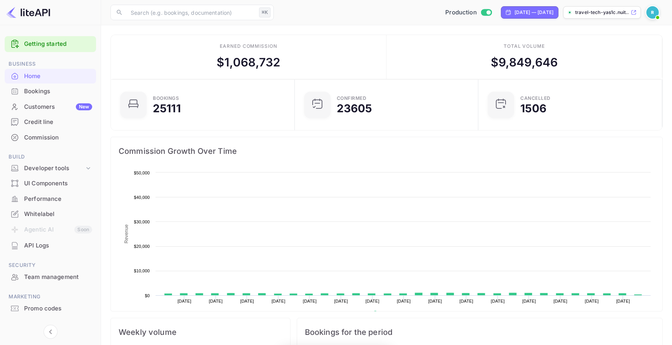  I want to click on p: travel-tech-yas1c.nuit..., so click(602, 12).